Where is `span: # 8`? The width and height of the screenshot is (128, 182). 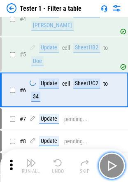 span: # 8 is located at coordinates (23, 141).